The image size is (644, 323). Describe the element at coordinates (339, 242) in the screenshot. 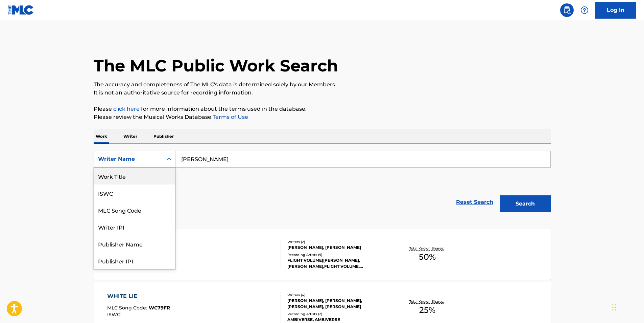

I see `div: Writers ( 2 )` at that location.